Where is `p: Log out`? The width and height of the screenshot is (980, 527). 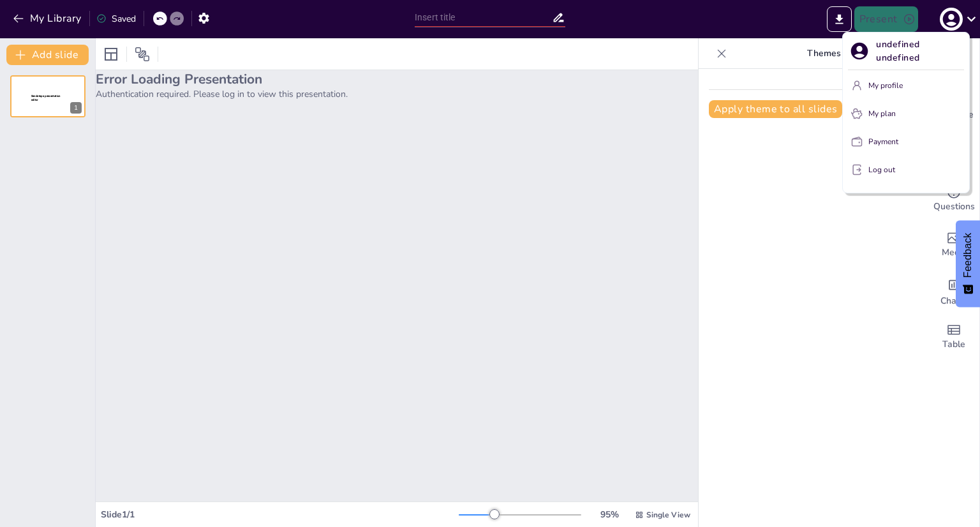 p: Log out is located at coordinates (881, 170).